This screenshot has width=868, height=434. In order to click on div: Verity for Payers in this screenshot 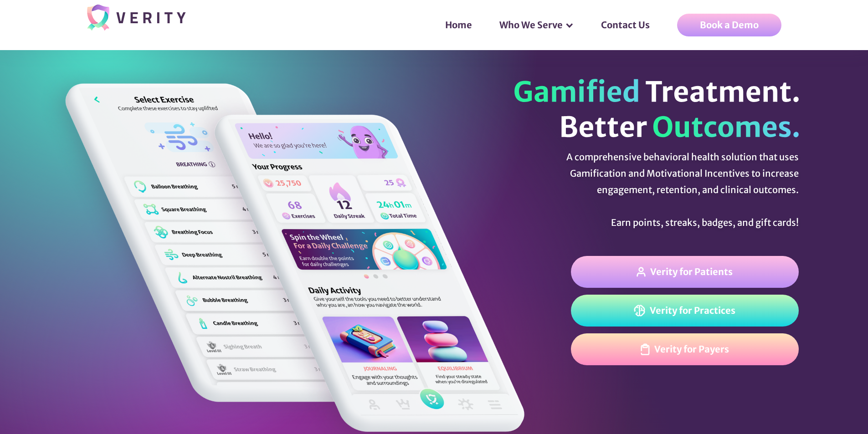, I will do `click(691, 349)`.